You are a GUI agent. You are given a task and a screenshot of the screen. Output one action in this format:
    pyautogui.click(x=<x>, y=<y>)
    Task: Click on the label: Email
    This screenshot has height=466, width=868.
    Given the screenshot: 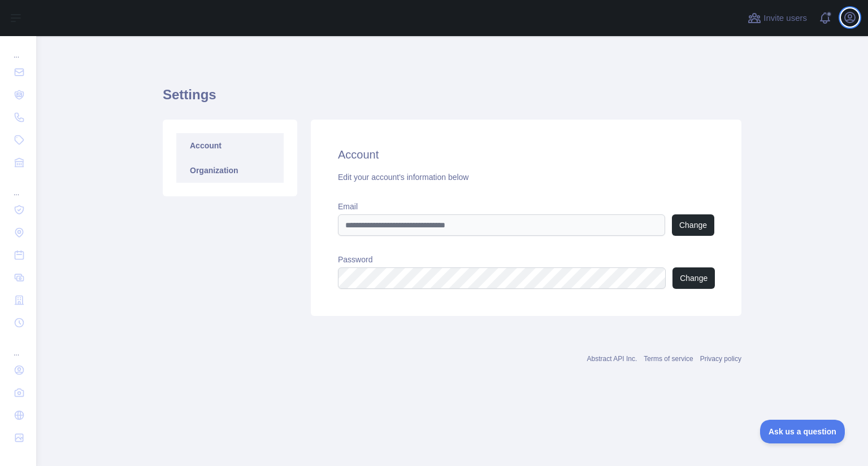 What is the action you would take?
    pyautogui.click(x=526, y=207)
    